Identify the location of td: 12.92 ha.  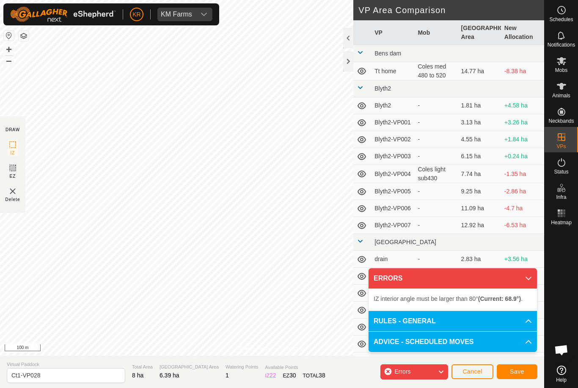
(480, 226).